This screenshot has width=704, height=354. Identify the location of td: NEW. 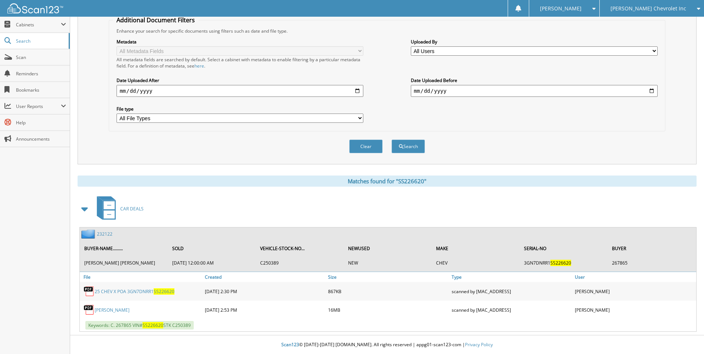
(388, 263).